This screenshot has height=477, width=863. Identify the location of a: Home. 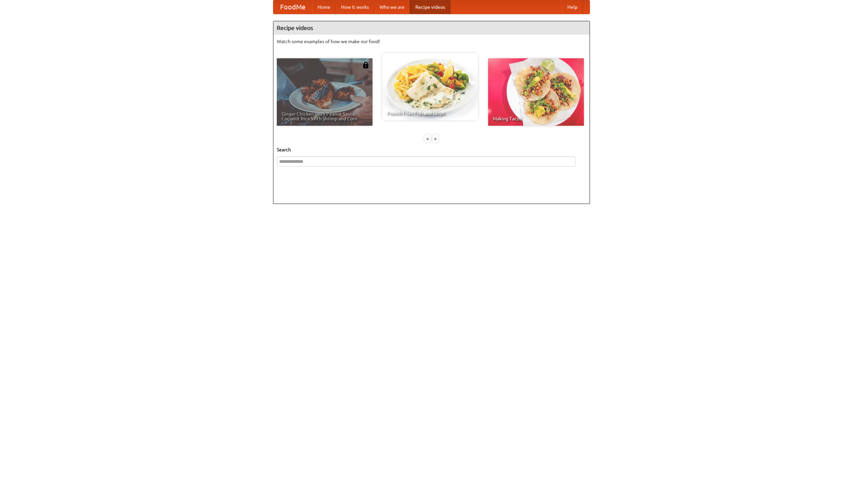
(324, 7).